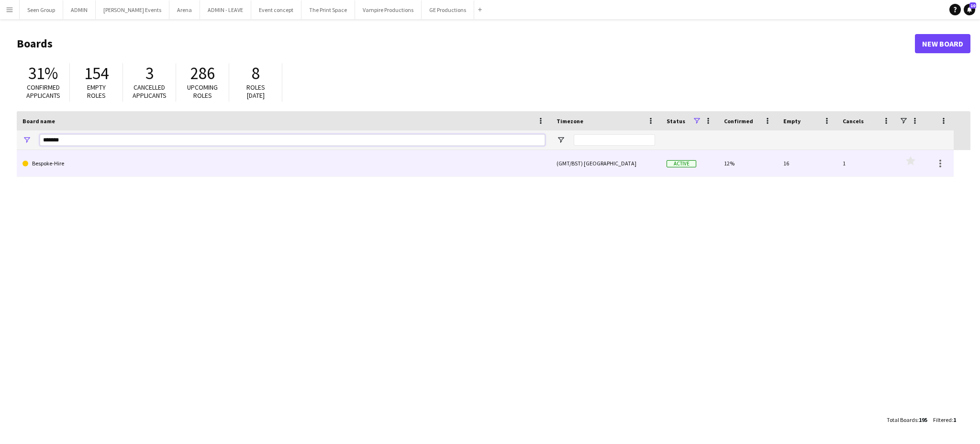  Describe the element at coordinates (749, 163) in the screenshot. I see `div: 12%` at that location.